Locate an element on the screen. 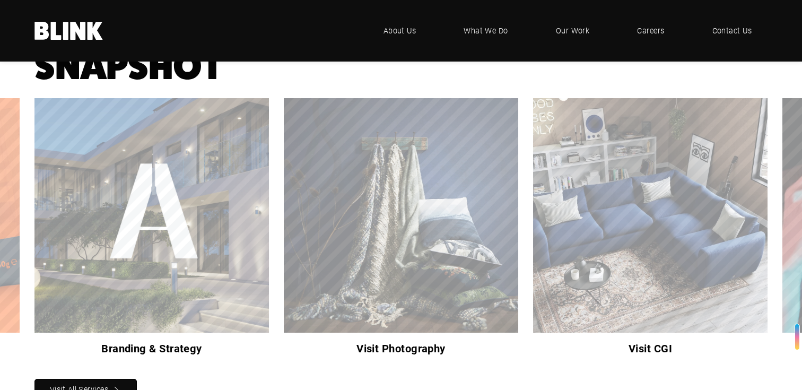 The width and height of the screenshot is (802, 390). a: Careers is located at coordinates (651, 31).